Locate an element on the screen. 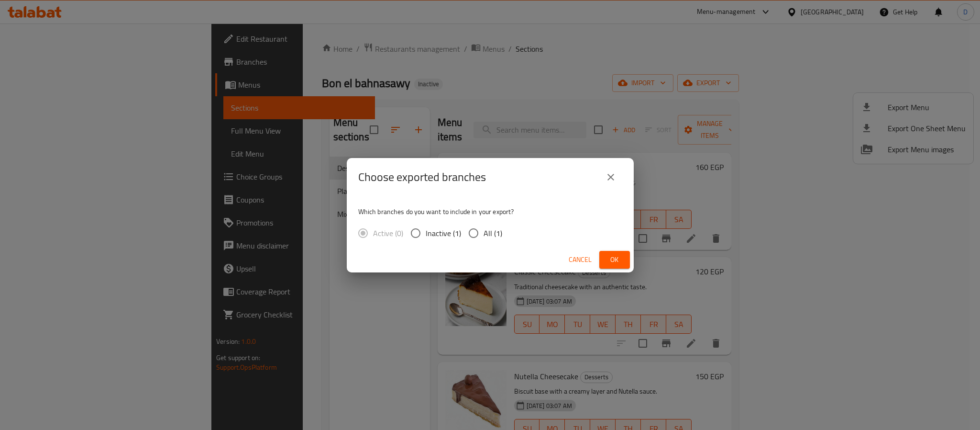  h2: Choose exported branches is located at coordinates (422, 177).